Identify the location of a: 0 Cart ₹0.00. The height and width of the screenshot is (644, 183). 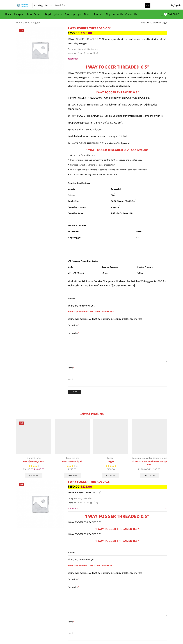
(166, 14).